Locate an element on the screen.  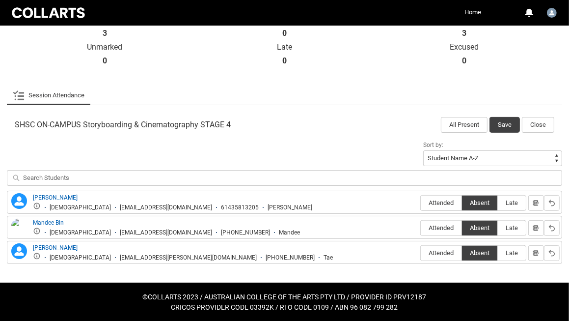
div: Mandee is located at coordinates (289, 232).